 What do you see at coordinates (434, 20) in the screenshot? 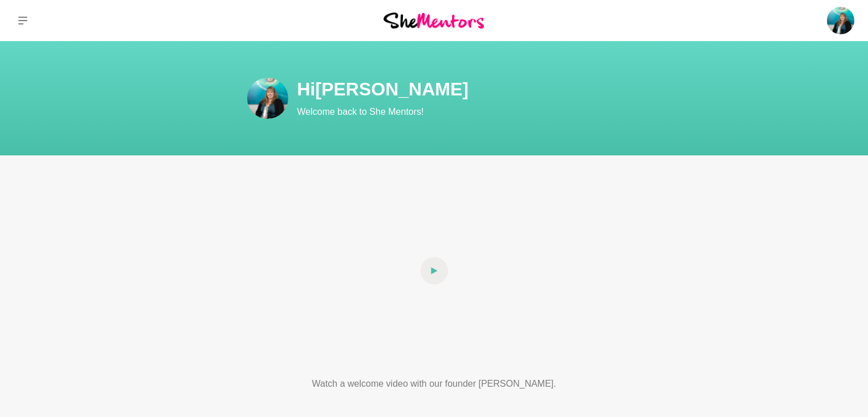
I see `img: She Mentors Logo` at bounding box center [434, 20].